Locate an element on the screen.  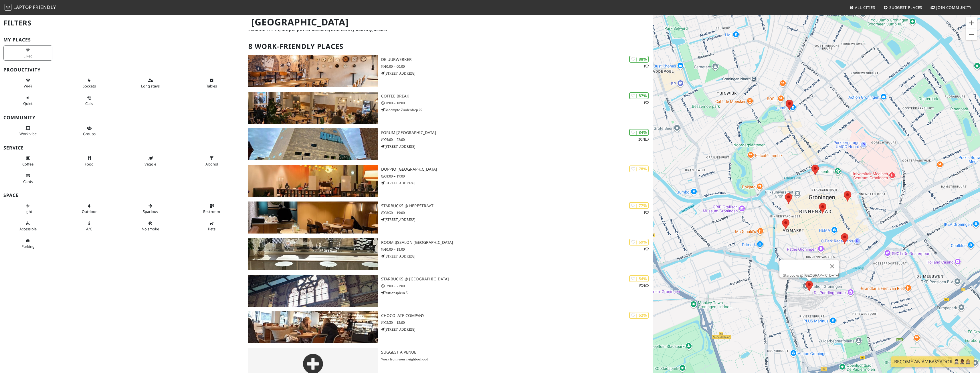
h3: Service is located at coordinates (122, 148).